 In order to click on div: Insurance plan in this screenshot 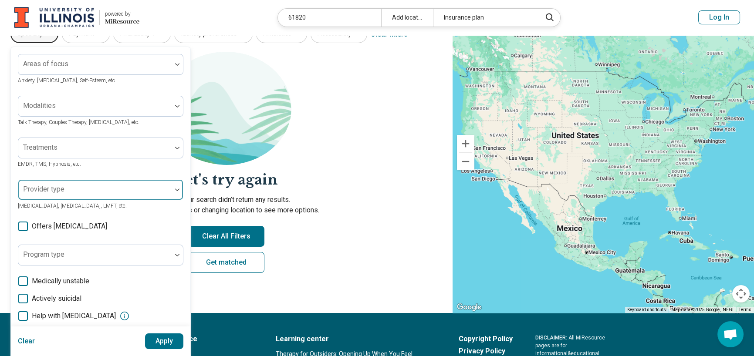, I will do `click(484, 17)`.